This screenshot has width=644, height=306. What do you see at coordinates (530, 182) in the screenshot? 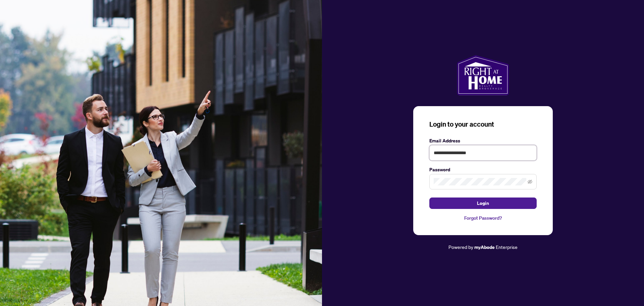
I see `span: eye-invisible` at bounding box center [530, 182].